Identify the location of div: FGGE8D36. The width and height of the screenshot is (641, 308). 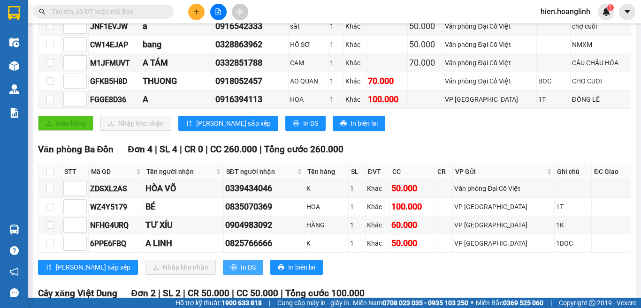
(114, 99).